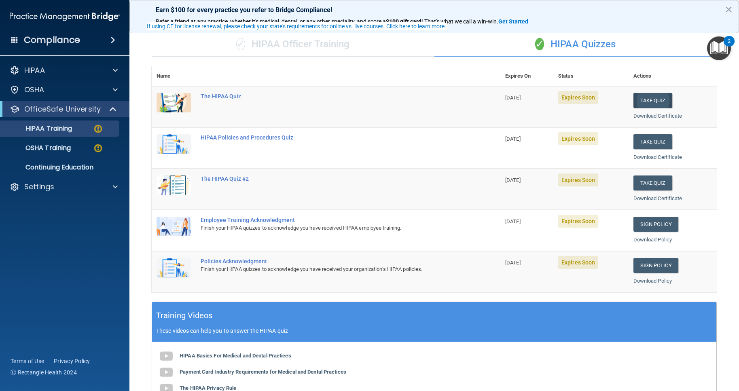 Image resolution: width=739 pixels, height=391 pixels. What do you see at coordinates (52, 40) in the screenshot?
I see `h4: Compliance` at bounding box center [52, 40].